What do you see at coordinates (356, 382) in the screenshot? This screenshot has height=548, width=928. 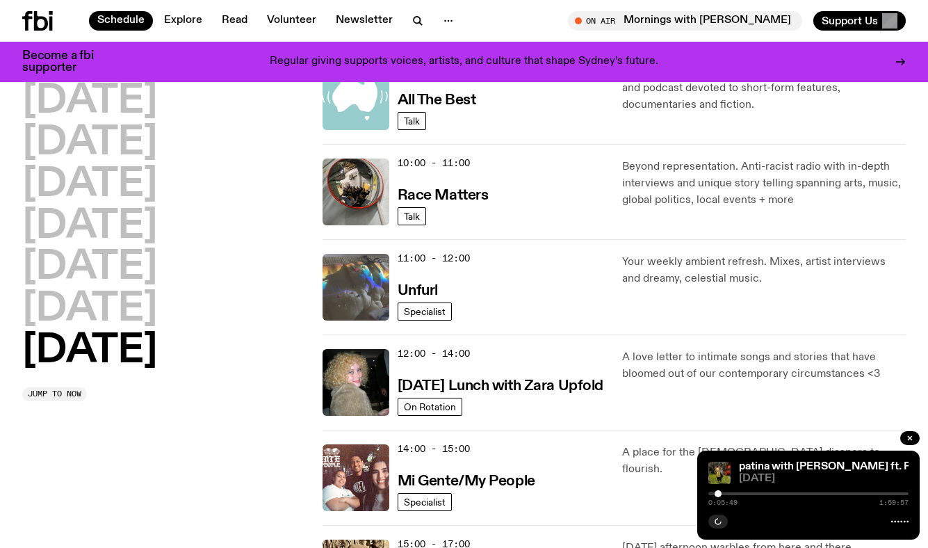 I see `img: A digital camera photo of Zara looking to her right at the camera, smiling. She is wearing a ligh...` at bounding box center [356, 382].